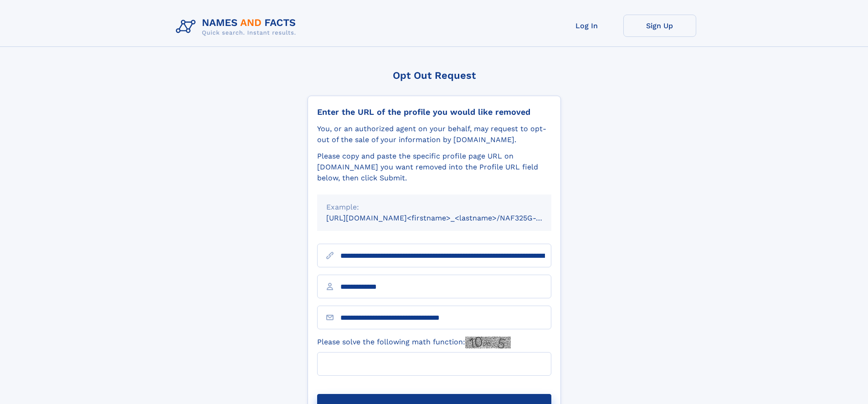  What do you see at coordinates (434, 112) in the screenshot?
I see `div: Enter the URL of the profile you would like removed` at bounding box center [434, 112].